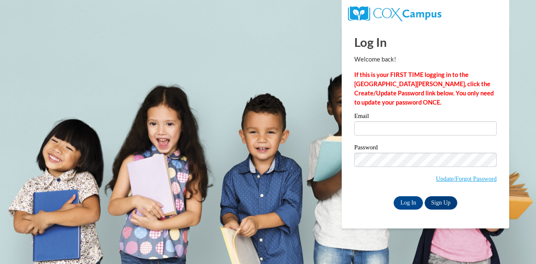 Image resolution: width=536 pixels, height=264 pixels. Describe the element at coordinates (441, 203) in the screenshot. I see `a: Sign Up` at that location.